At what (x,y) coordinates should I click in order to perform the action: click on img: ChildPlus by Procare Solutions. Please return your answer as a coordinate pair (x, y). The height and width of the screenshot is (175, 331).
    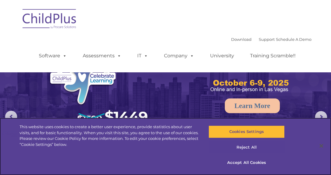
    Looking at the image, I should click on (50, 20).